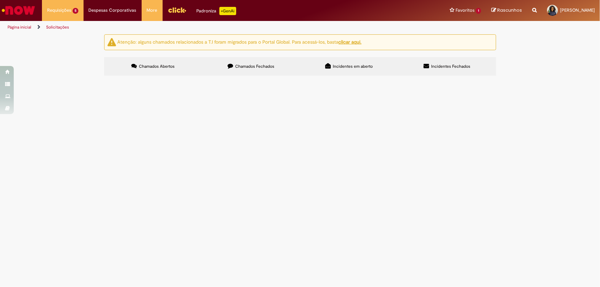 The image size is (600, 287). Describe the element at coordinates (59, 10) in the screenshot. I see `span: Requisições` at that location.